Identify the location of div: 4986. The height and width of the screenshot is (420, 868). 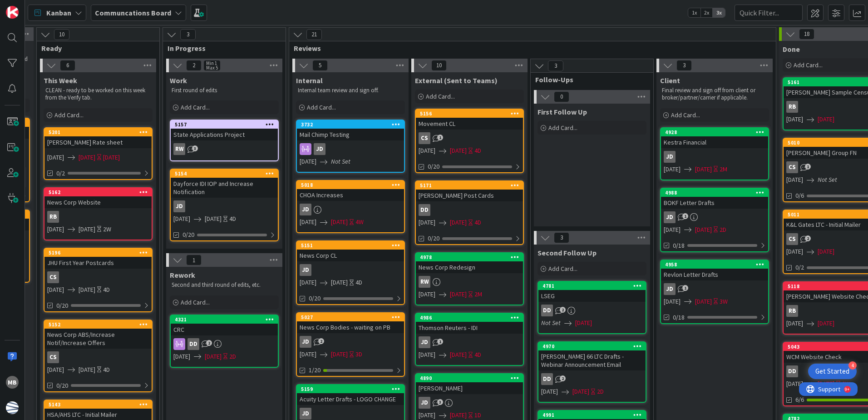
(471, 318).